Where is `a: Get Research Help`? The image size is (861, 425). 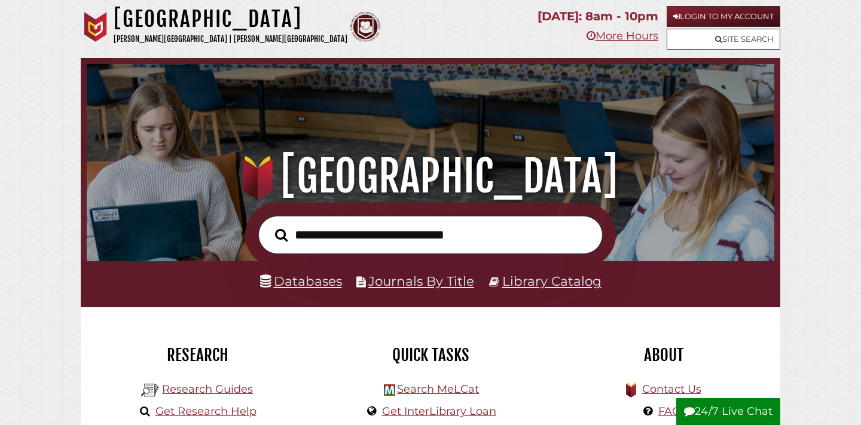 a: Get Research Help is located at coordinates (206, 411).